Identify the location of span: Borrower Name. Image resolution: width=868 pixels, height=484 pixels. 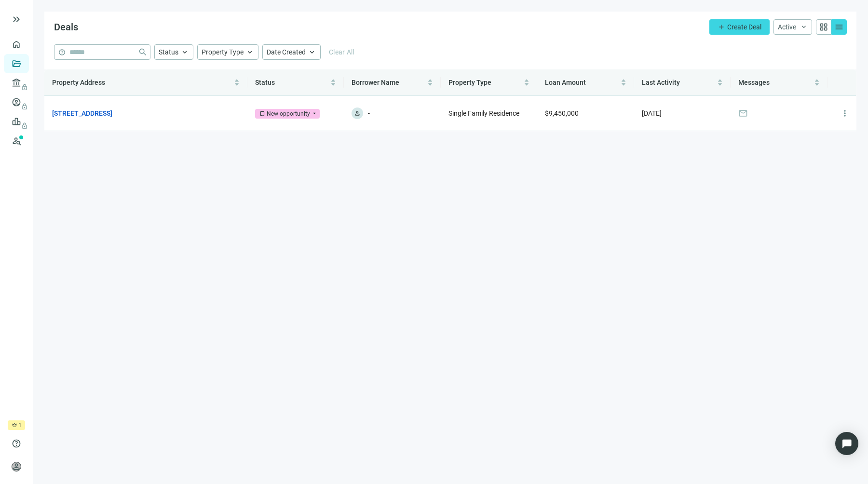
(375, 83).